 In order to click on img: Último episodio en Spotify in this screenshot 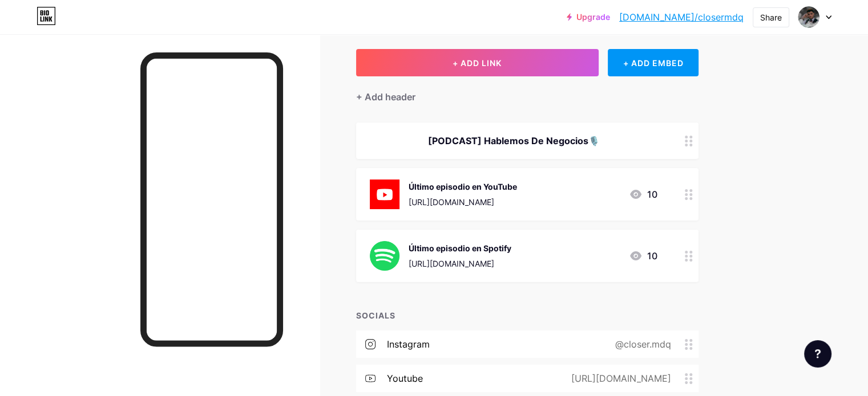, I will do `click(384, 256)`.